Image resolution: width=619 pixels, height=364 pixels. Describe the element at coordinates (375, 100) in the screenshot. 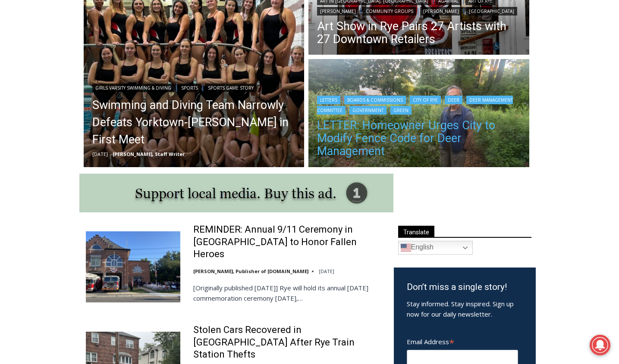

I see `a: Boards & Commissions` at that location.